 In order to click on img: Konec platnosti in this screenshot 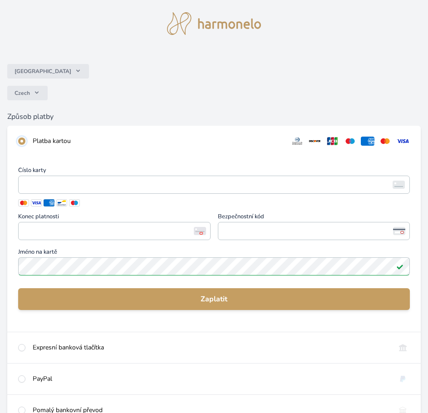, I will do `click(200, 231)`.